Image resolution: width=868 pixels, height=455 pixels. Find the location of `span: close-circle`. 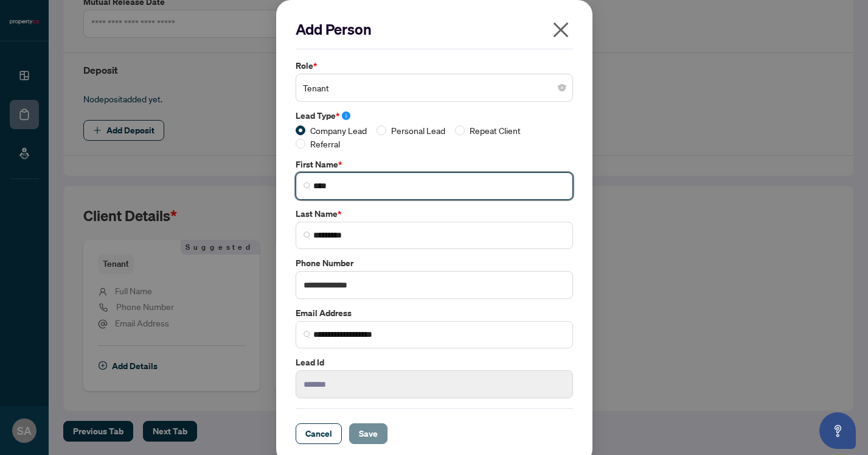

span: close-circle is located at coordinates (562, 88).